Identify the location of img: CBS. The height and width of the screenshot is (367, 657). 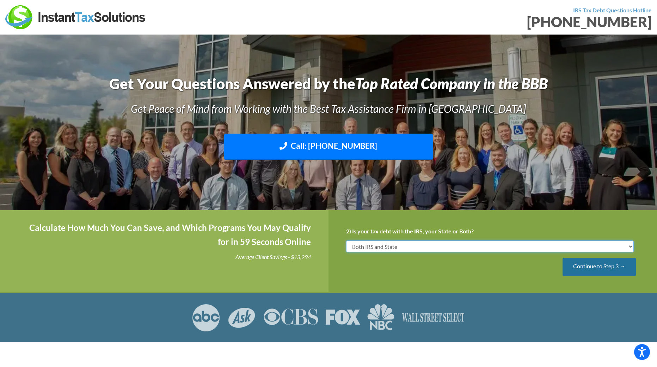
(291, 318).